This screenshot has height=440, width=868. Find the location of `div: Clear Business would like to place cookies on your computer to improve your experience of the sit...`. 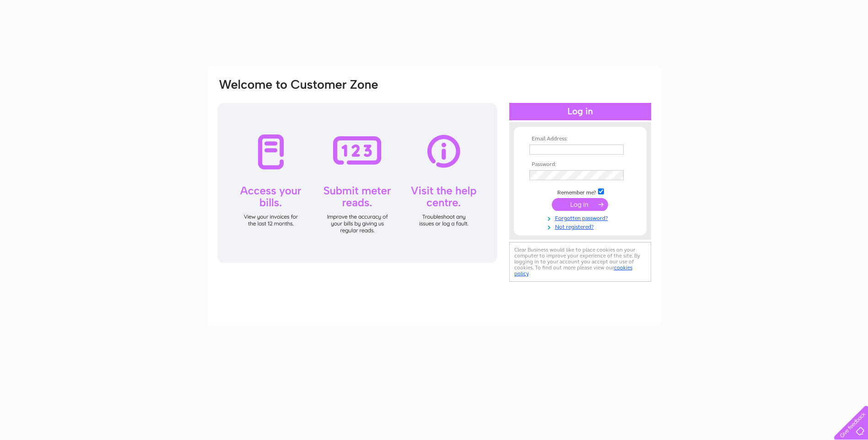

div: Clear Business would like to place cookies on your computer to improve your experience of the sit... is located at coordinates (580, 261).